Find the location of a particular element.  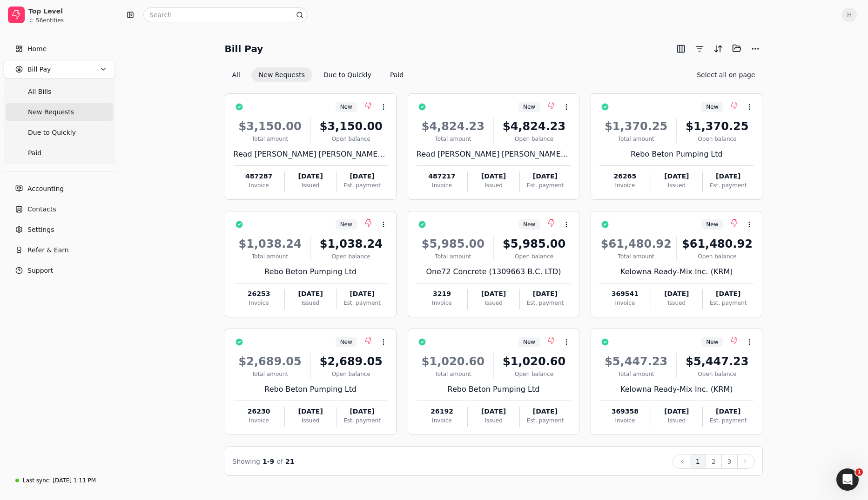

div: 3219 is located at coordinates (441, 294).